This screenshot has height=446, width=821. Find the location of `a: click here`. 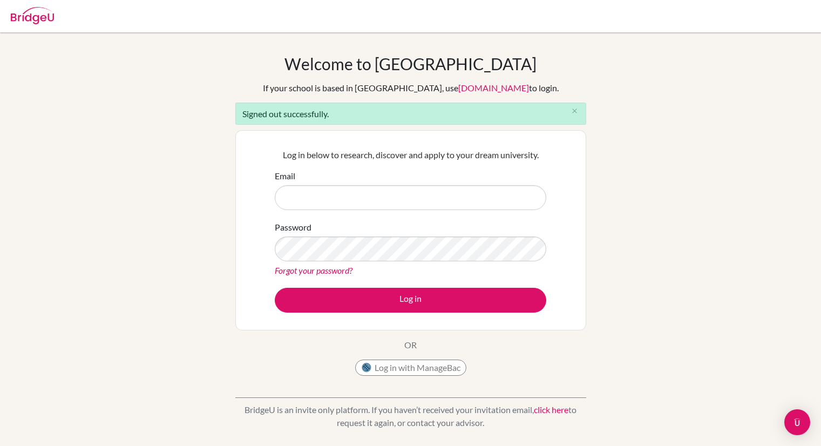

a: click here is located at coordinates (551, 409).